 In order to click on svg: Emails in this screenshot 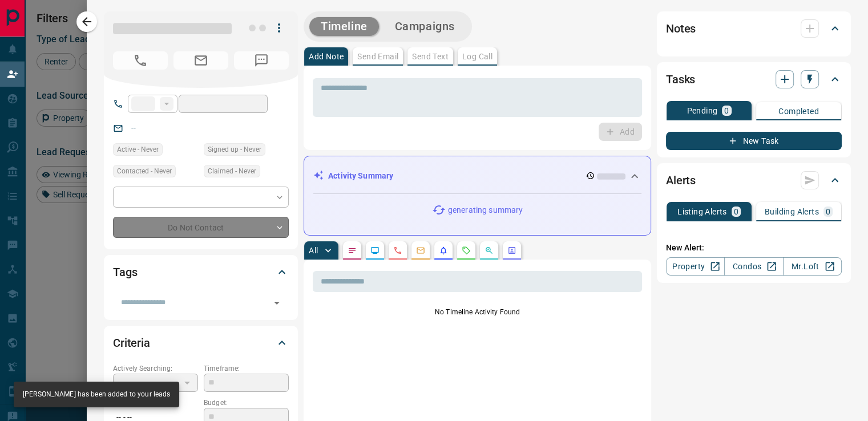, I will do `click(420, 250)`.